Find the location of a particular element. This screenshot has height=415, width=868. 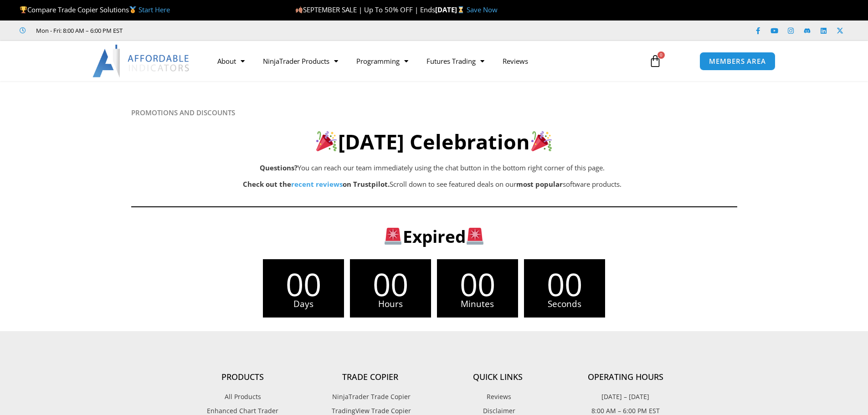

span: NinjaTrader Trade Copier is located at coordinates (370, 397).